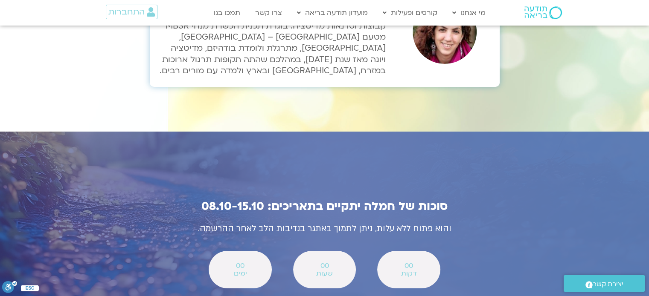  Describe the element at coordinates (324, 274) in the screenshot. I see `span: שעות` at that location.